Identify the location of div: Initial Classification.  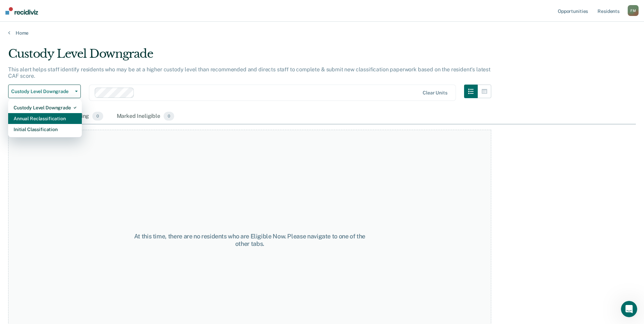
(45, 129).